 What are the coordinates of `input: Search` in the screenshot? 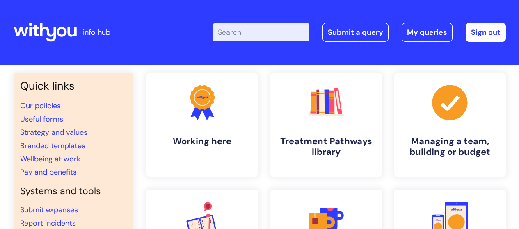 It's located at (261, 32).